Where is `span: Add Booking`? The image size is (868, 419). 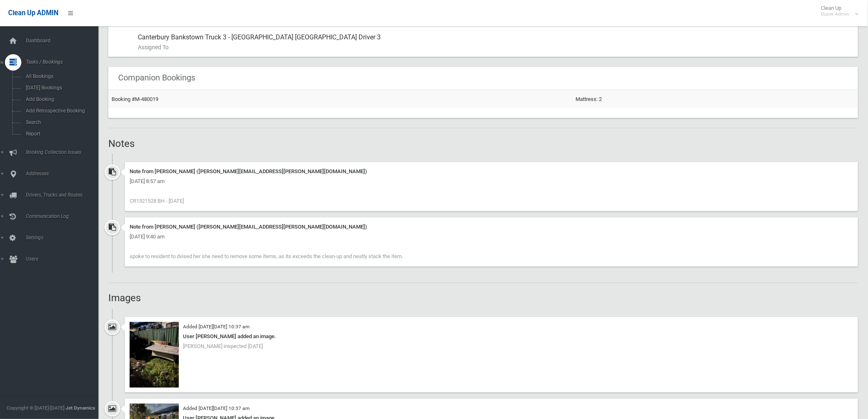
span: Add Booking is located at coordinates (61, 99).